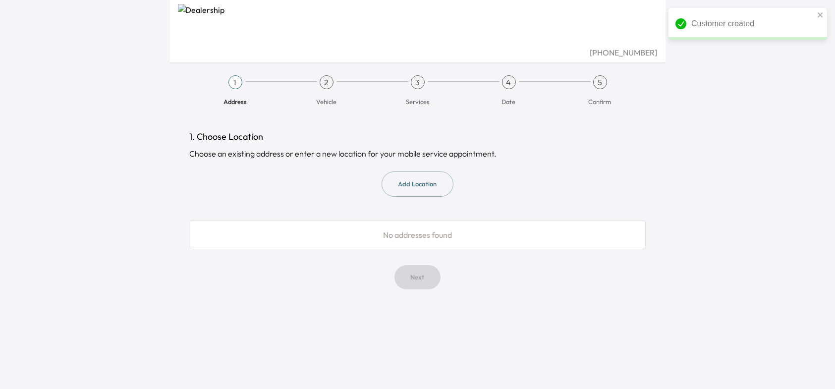 The width and height of the screenshot is (835, 389). What do you see at coordinates (748, 24) in the screenshot?
I see `div: Customer created` at bounding box center [748, 24].